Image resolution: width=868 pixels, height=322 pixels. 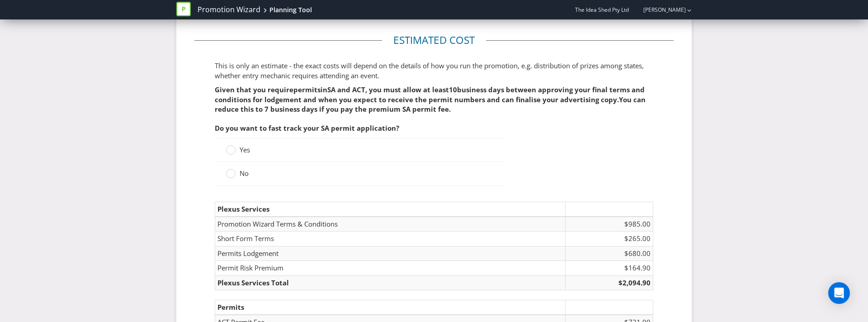 I want to click on td: Permits Lodgement, so click(x=390, y=253).